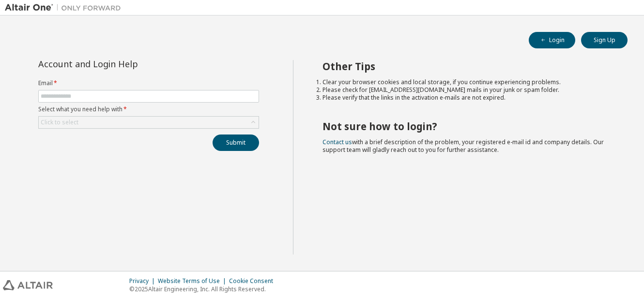  I want to click on div: Website Terms of Use, so click(193, 281).